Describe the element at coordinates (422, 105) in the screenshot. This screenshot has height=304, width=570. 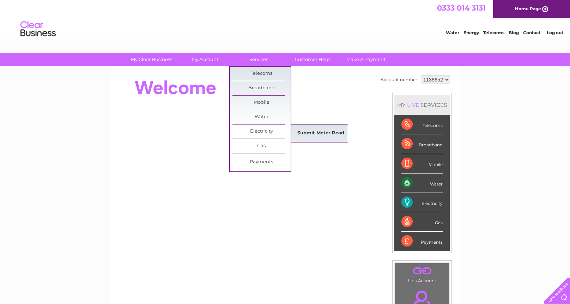
I see `div: MY SERVICES` at that location.